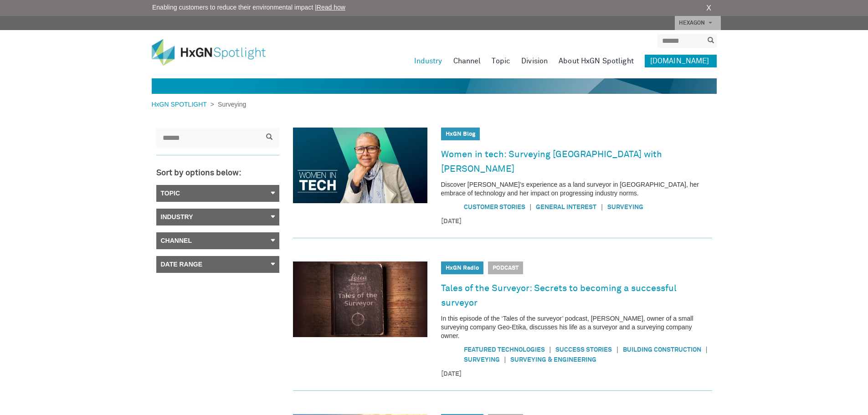 This screenshot has height=415, width=868. Describe the element at coordinates (534, 61) in the screenshot. I see `a: Division` at that location.